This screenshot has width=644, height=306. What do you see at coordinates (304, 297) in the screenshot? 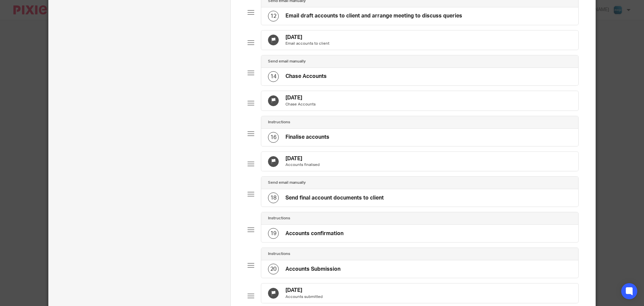
I see `p: Accounts submitted` at bounding box center [304, 297].